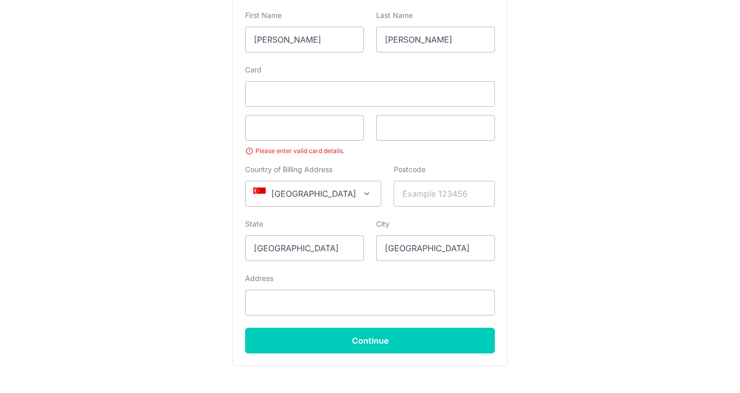 Image resolution: width=740 pixels, height=393 pixels. Describe the element at coordinates (259, 279) in the screenshot. I see `label: Address` at that location.